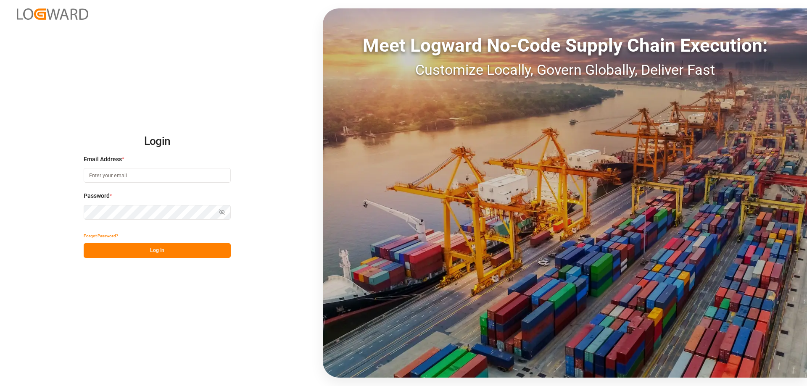  What do you see at coordinates (103, 159) in the screenshot?
I see `span: Email Address` at bounding box center [103, 159].